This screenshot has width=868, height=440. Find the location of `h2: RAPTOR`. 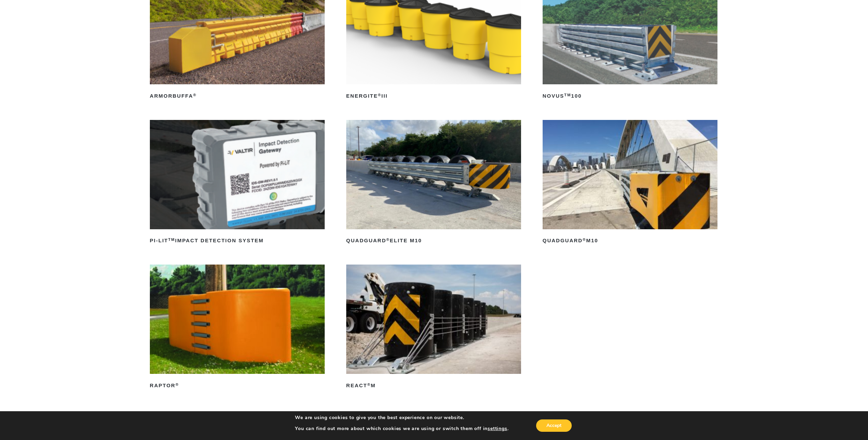

h2: RAPTOR is located at coordinates (237, 385).